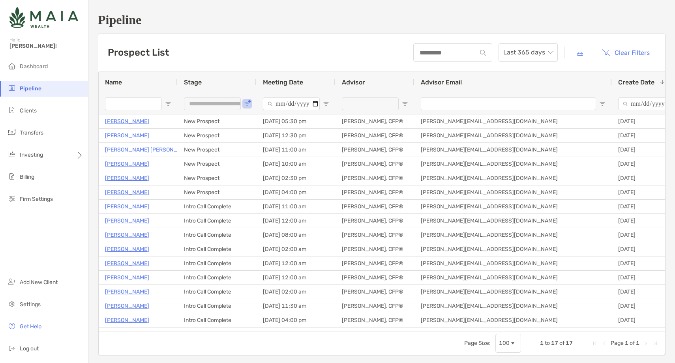  What do you see at coordinates (31, 155) in the screenshot?
I see `span: Investing` at bounding box center [31, 155].